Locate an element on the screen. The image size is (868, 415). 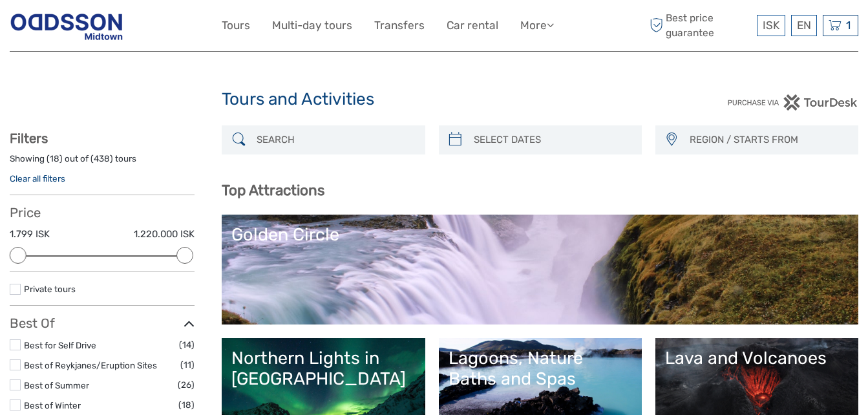
a: Best of Summer is located at coordinates (56, 385).